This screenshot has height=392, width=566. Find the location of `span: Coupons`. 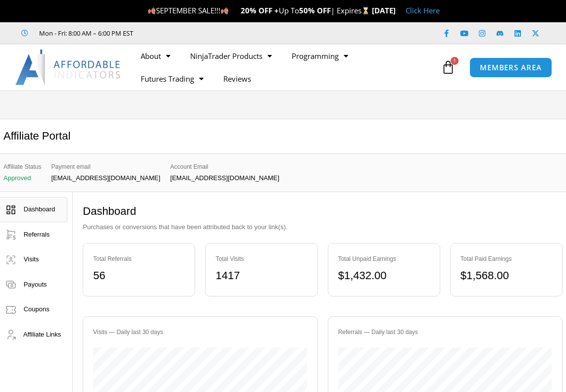

span: Coupons is located at coordinates (37, 309).